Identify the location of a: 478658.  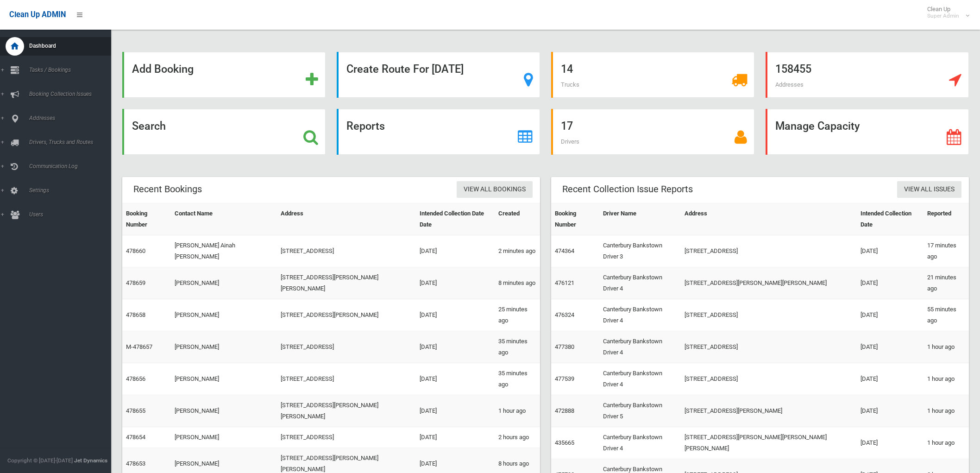
(135, 315).